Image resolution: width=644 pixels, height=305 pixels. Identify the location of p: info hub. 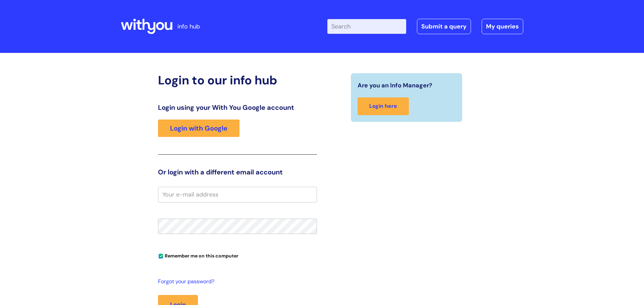
(188, 26).